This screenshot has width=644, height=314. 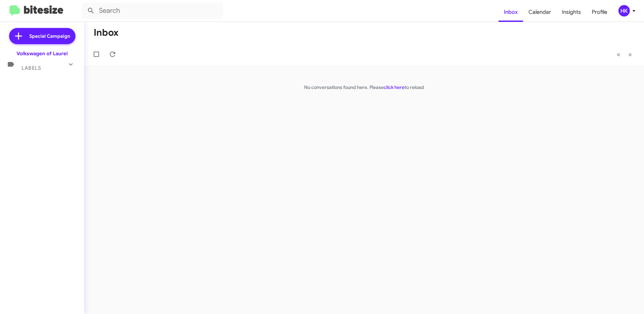 What do you see at coordinates (618, 54) in the screenshot?
I see `button: Previous` at bounding box center [618, 54].